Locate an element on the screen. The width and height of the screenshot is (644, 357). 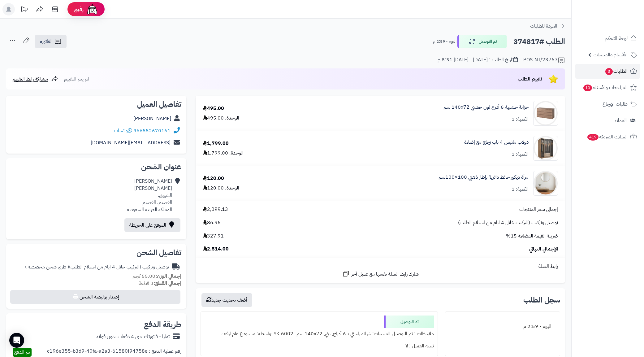
button: أضف تحديث جديد is located at coordinates (227, 300).